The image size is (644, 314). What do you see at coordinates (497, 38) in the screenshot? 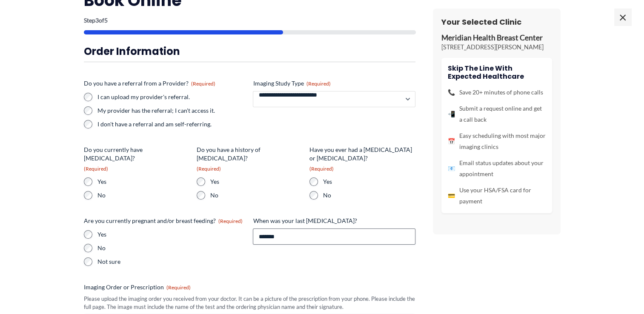
I see `p: Meridian Health Breast Center` at bounding box center [497, 38].